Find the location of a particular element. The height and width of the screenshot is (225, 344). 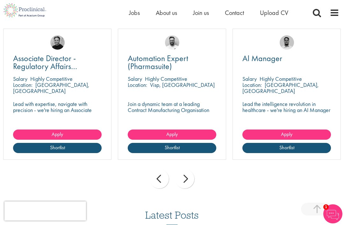

a: Join us is located at coordinates (201, 13).